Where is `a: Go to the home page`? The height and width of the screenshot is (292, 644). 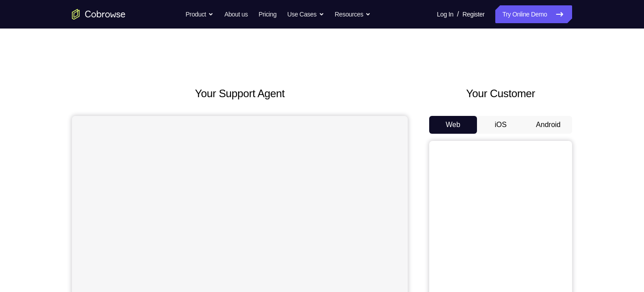 a: Go to the home page is located at coordinates (99, 14).